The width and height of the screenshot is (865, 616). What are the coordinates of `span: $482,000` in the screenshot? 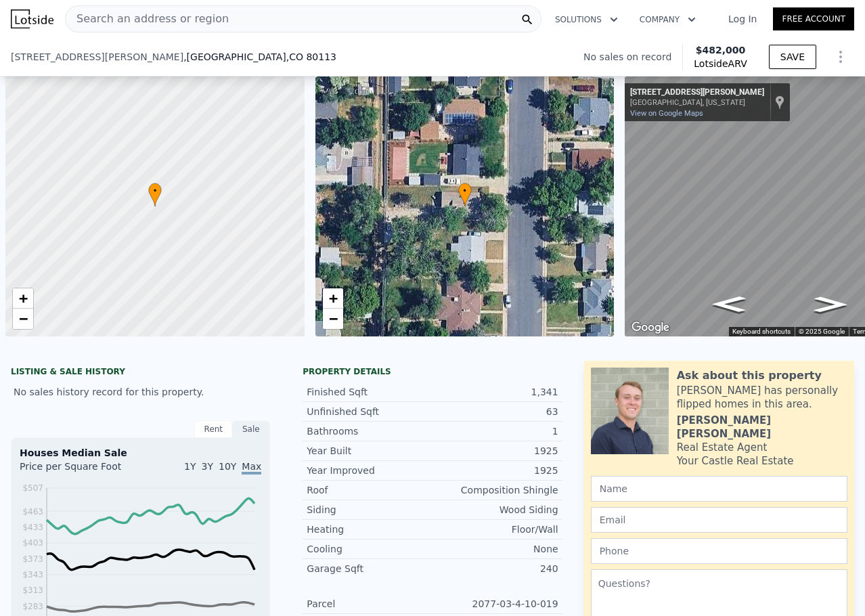 It's located at (721, 50).